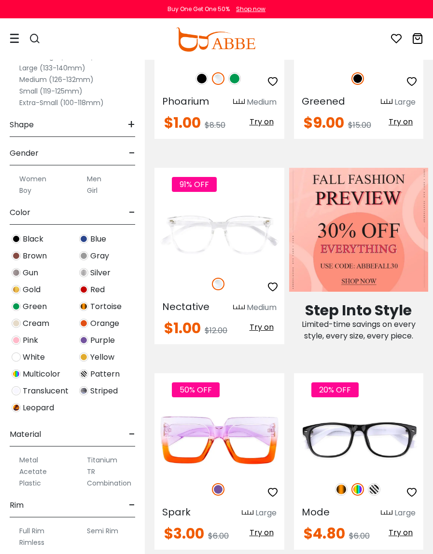 Image resolution: width=433 pixels, height=554 pixels. I want to click on label: Combination, so click(109, 483).